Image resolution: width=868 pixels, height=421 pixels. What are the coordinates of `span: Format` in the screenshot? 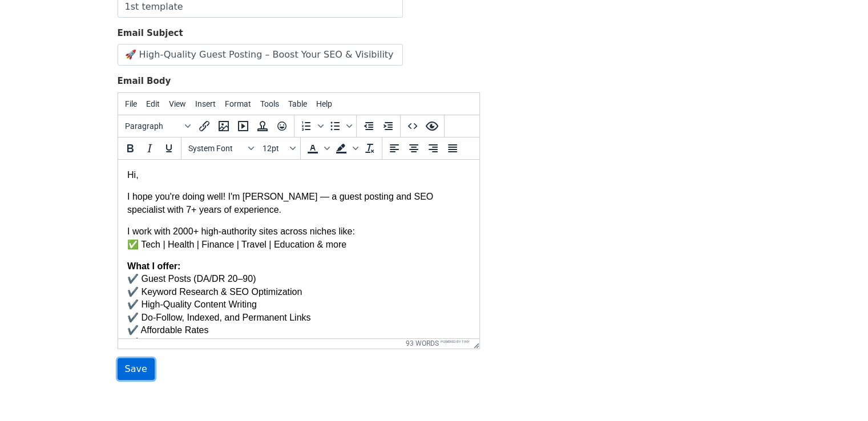 It's located at (238, 104).